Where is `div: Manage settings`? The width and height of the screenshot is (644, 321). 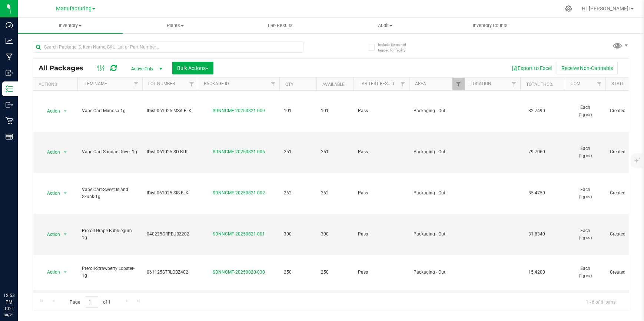 div: Manage settings is located at coordinates (568, 8).